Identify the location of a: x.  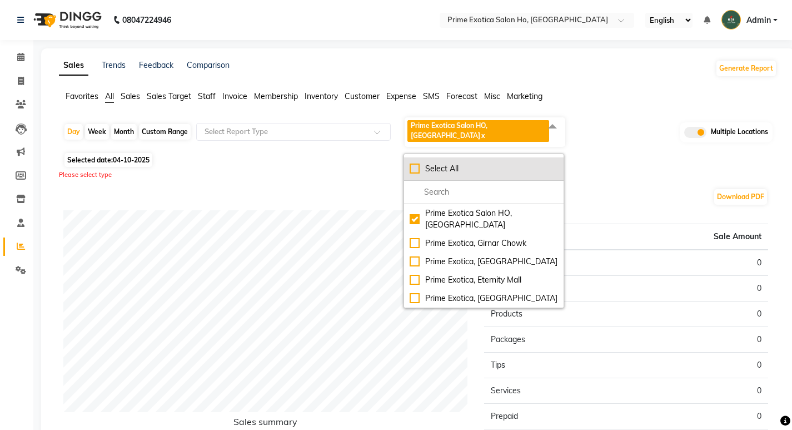
(482, 135).